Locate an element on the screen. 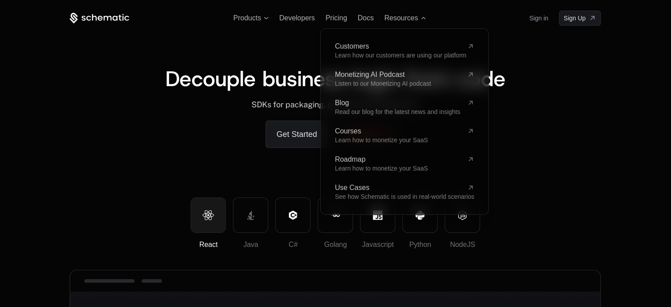 This screenshot has width=671, height=307. div: C# is located at coordinates (293, 244).